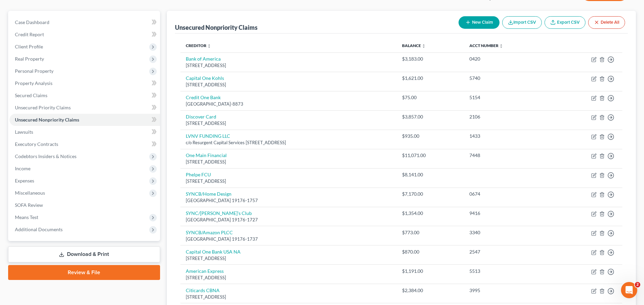  I want to click on div: $773.00, so click(430, 233).